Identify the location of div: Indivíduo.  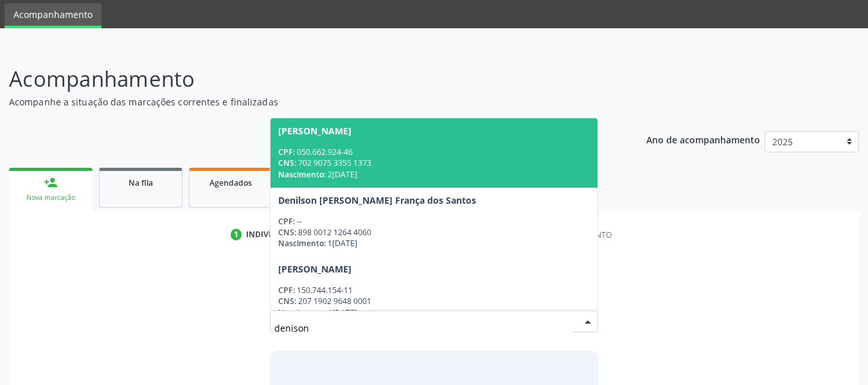
(267, 235).